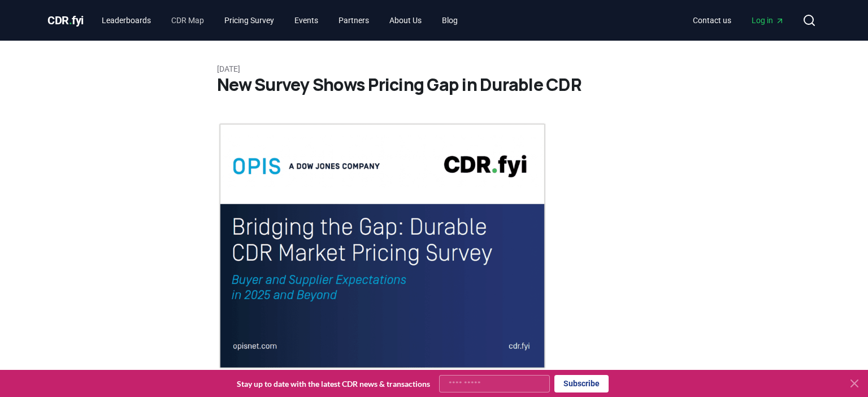 This screenshot has height=397, width=868. What do you see at coordinates (66, 20) in the screenshot?
I see `a: CDR.fyi` at bounding box center [66, 20].